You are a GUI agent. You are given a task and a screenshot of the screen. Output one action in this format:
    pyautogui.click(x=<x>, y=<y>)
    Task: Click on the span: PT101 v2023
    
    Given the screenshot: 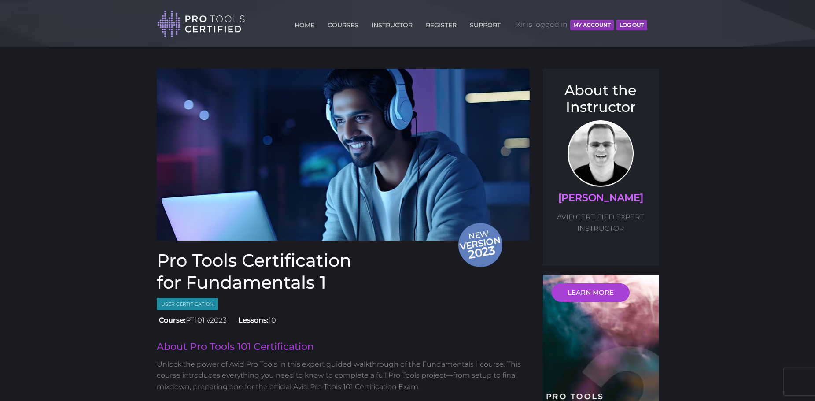 What is the action you would take?
    pyautogui.click(x=192, y=320)
    